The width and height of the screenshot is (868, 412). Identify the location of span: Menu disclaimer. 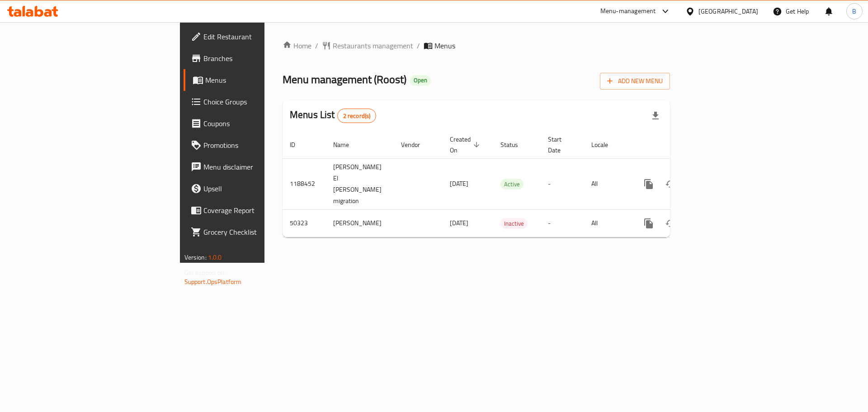
(260, 167).